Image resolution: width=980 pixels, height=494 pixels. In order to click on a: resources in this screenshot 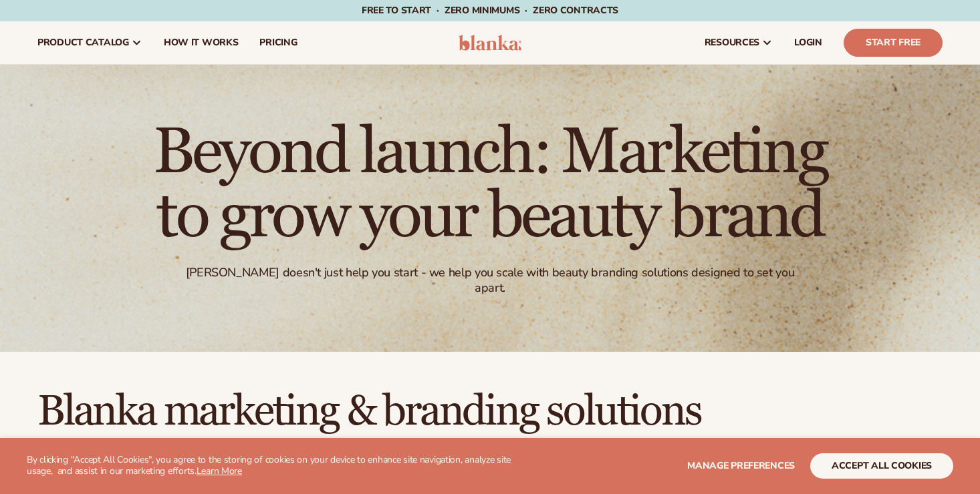, I will do `click(738, 43)`.